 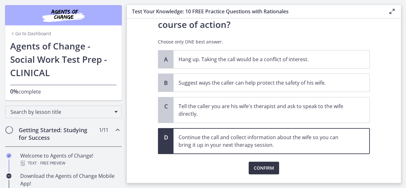 I want to click on h2: Getting Started: Studying for Success, so click(x=57, y=134).